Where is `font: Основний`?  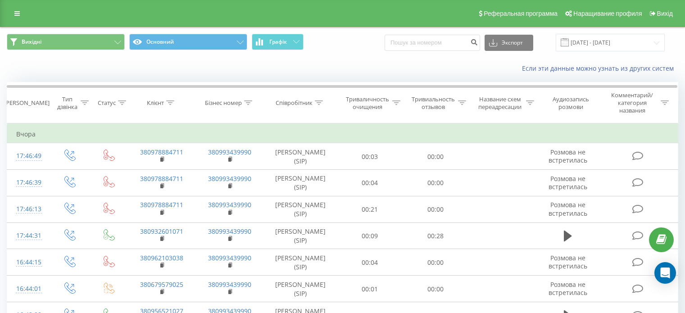
font: Основний is located at coordinates (160, 41).